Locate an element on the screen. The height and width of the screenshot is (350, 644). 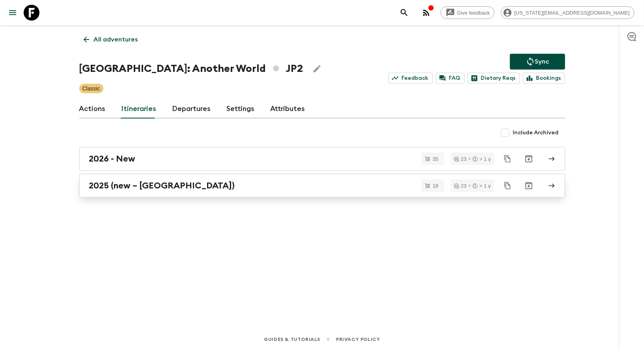
a: Guides & Tutorials is located at coordinates (292, 340).